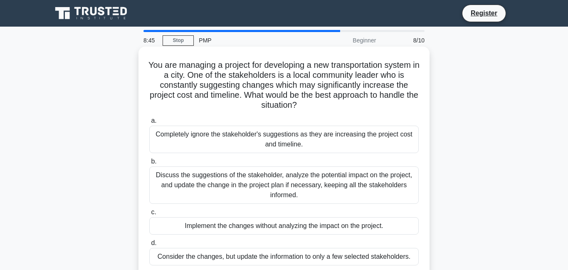  Describe the element at coordinates (153, 242) in the screenshot. I see `span: d.` at that location.